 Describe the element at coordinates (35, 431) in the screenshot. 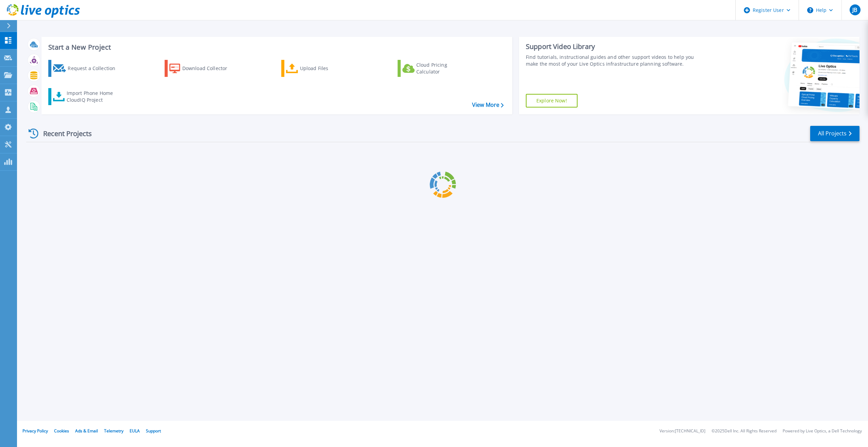

I see `a: Privacy Policy` at that location.